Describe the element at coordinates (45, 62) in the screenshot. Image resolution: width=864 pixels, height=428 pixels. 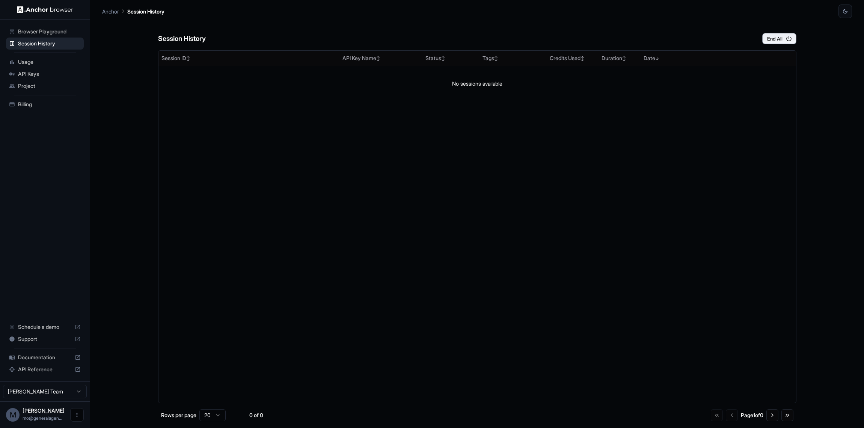
I see `div: Usage` at that location.